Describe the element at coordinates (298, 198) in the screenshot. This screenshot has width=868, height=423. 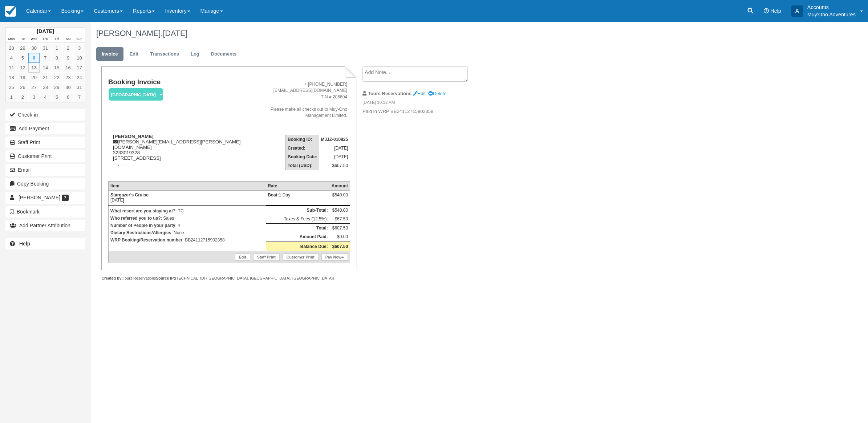
I see `td: 1 Day` at that location.